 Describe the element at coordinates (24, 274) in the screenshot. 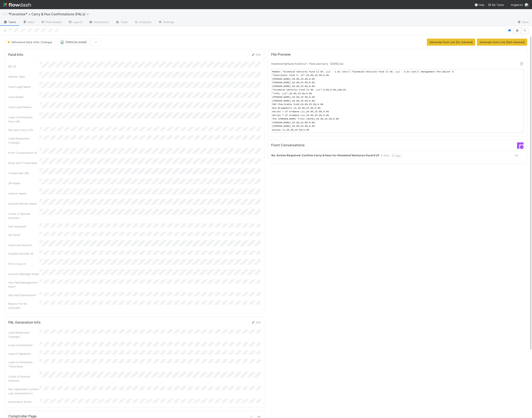

I see `div: Account Manager Email` at that location.